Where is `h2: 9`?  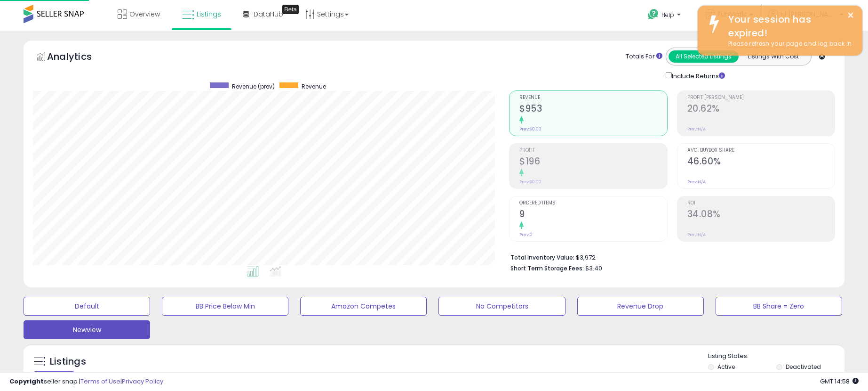
h2: 9 is located at coordinates (593, 215).